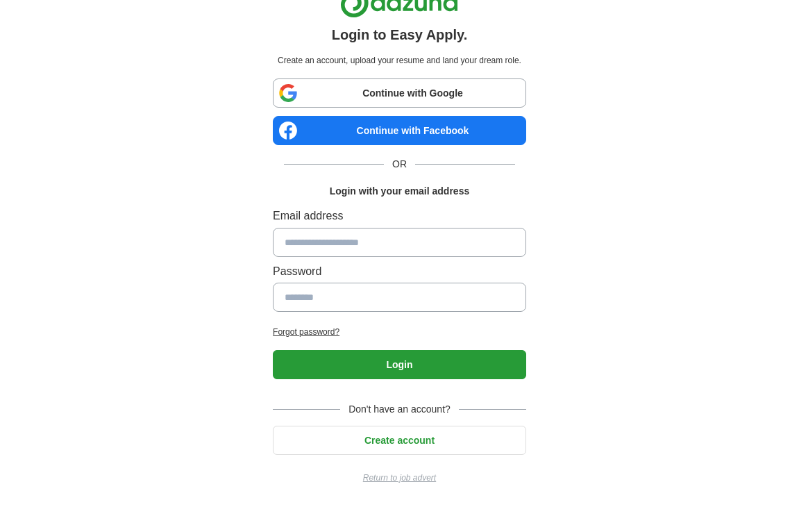 The width and height of the screenshot is (799, 507). I want to click on h1: Login to Easy Apply., so click(400, 35).